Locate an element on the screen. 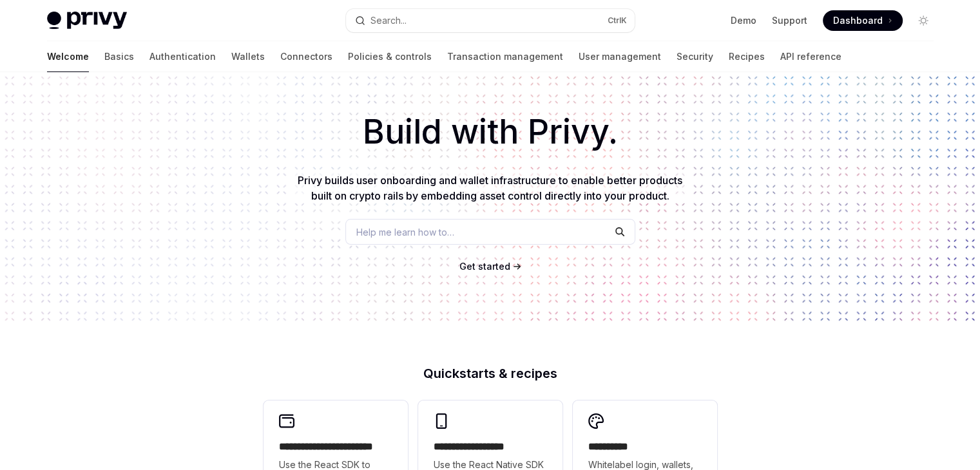 Image resolution: width=980 pixels, height=470 pixels. a: Demo is located at coordinates (744, 20).